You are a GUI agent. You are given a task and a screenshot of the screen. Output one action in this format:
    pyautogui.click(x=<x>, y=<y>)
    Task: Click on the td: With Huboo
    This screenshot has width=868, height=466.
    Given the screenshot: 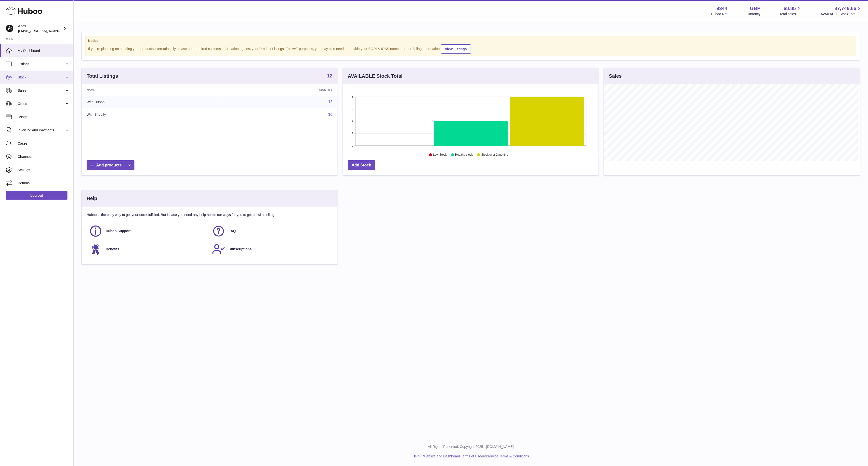 What is the action you would take?
    pyautogui.click(x=151, y=102)
    